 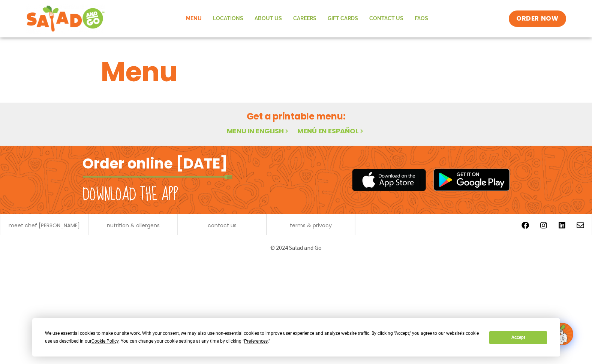 I want to click on h1: Menu, so click(x=296, y=72).